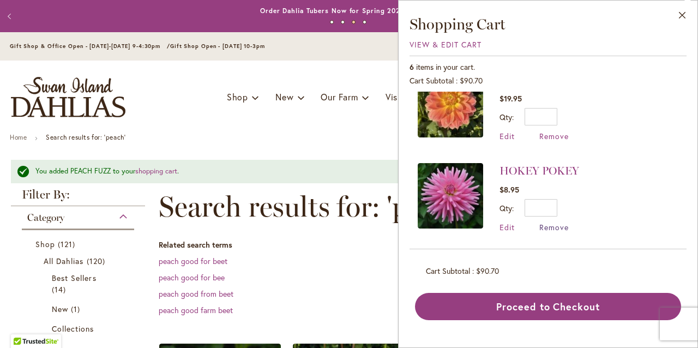 The width and height of the screenshot is (698, 348). What do you see at coordinates (457, 24) in the screenshot?
I see `span: Shopping Cart` at bounding box center [457, 24].